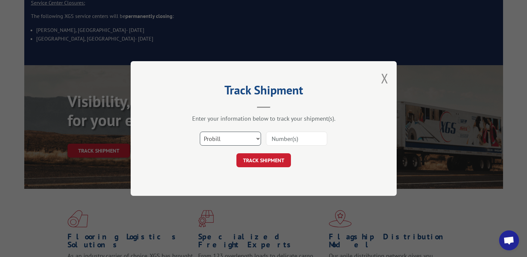 This screenshot has width=527, height=257. I want to click on a: Open chat, so click(509, 241).